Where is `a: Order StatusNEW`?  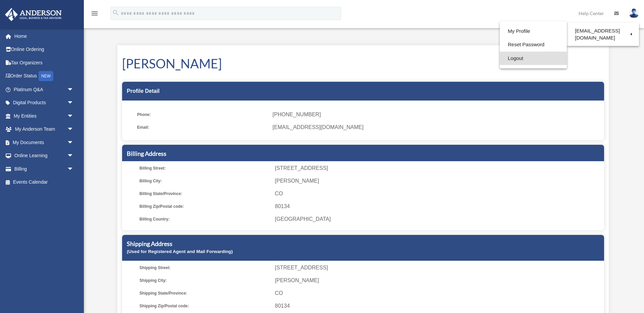 a: Order StatusNEW is located at coordinates (44, 76).